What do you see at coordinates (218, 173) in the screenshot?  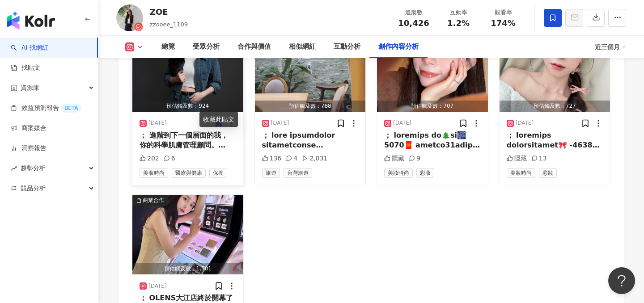 I see `span: 保養` at bounding box center [218, 173].